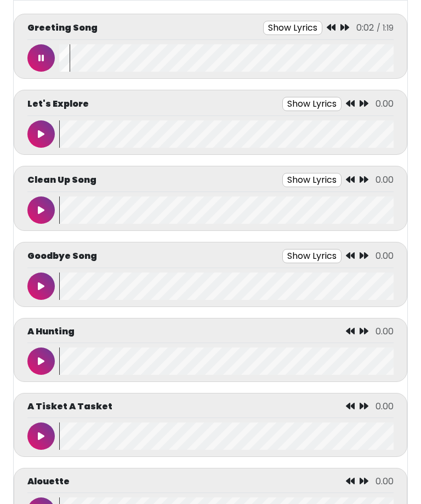  What do you see at coordinates (62, 28) in the screenshot?
I see `p: Greeting Song` at bounding box center [62, 28].